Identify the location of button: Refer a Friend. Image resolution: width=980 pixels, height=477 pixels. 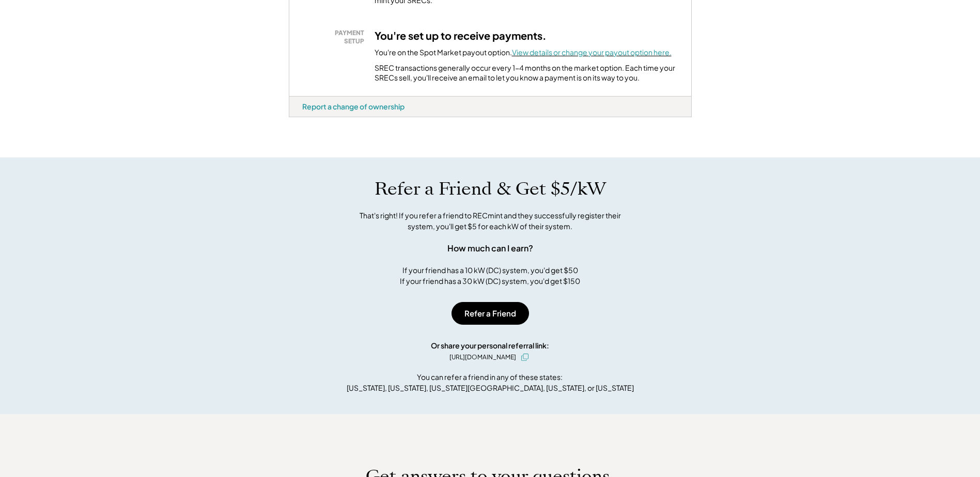
(490, 313).